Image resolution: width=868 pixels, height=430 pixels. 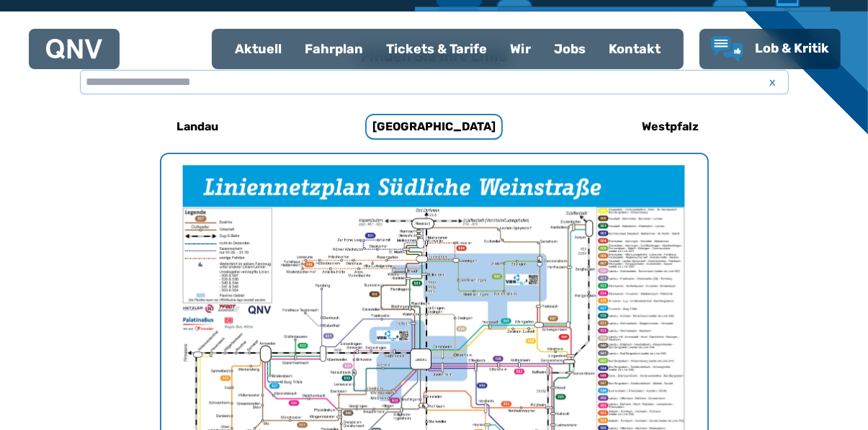 What do you see at coordinates (333, 49) in the screenshot?
I see `a: Fahrplan` at bounding box center [333, 49].